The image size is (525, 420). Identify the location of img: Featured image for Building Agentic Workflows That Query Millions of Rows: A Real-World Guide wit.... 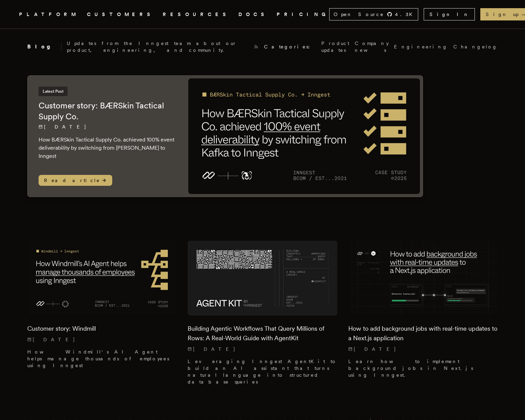
(262, 278).